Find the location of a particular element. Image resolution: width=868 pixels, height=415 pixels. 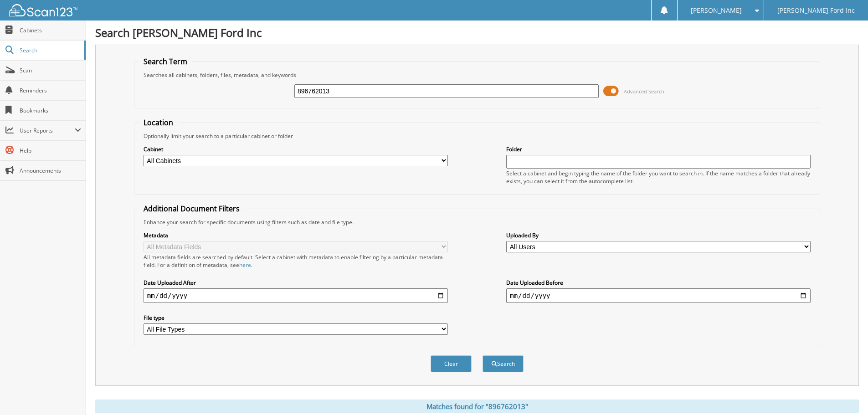

img: scan123-logo-white.svg is located at coordinates (43, 10).